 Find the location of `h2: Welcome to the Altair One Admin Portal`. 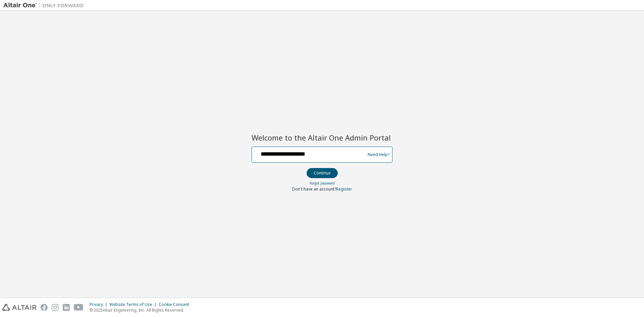

h2: Welcome to the Altair One Admin Portal is located at coordinates (322, 137).